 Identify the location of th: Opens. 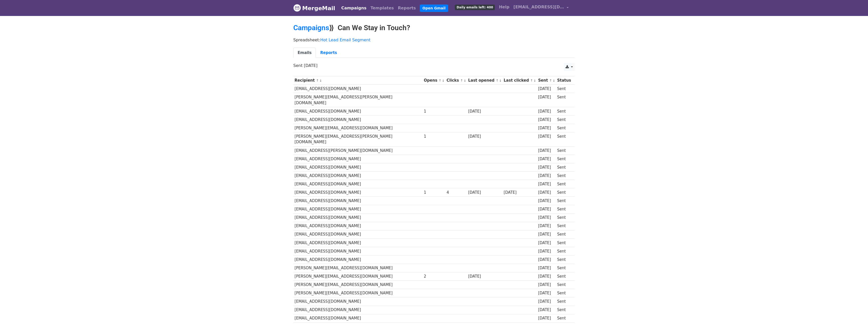
(434, 80).